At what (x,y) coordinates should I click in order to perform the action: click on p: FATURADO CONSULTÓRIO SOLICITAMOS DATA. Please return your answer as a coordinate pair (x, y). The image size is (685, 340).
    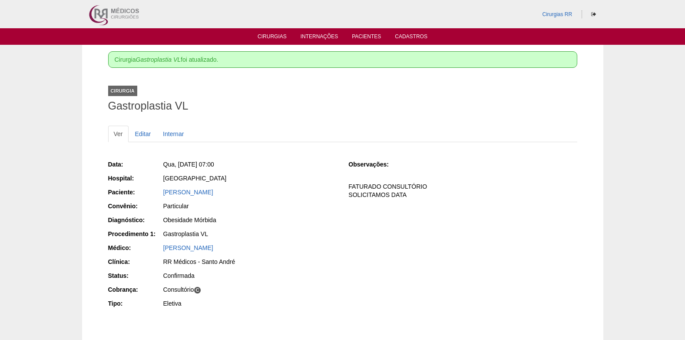
    Looking at the image, I should click on (463, 191).